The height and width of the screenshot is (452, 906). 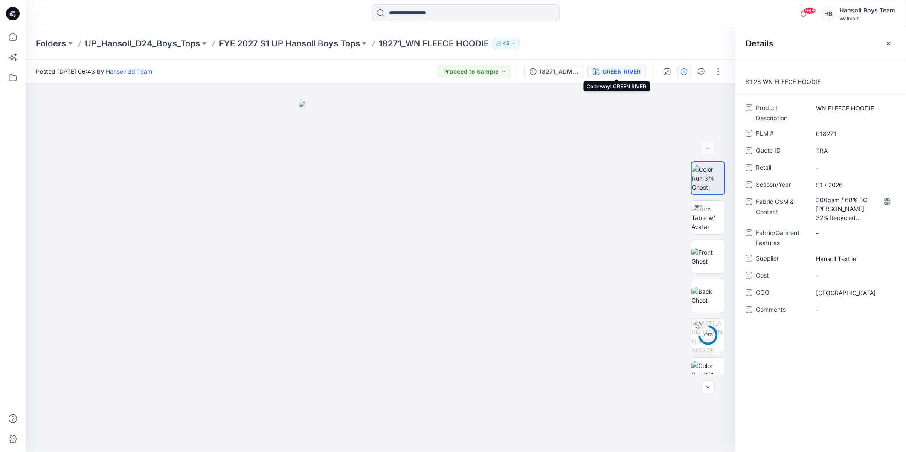 I want to click on a: FYE 2027 S1 UP Hansoll Boys Tops, so click(x=289, y=43).